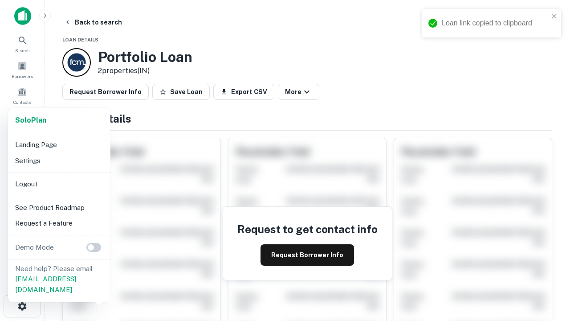 The width and height of the screenshot is (570, 321). What do you see at coordinates (59, 161) in the screenshot?
I see `li: Settings` at bounding box center [59, 161].